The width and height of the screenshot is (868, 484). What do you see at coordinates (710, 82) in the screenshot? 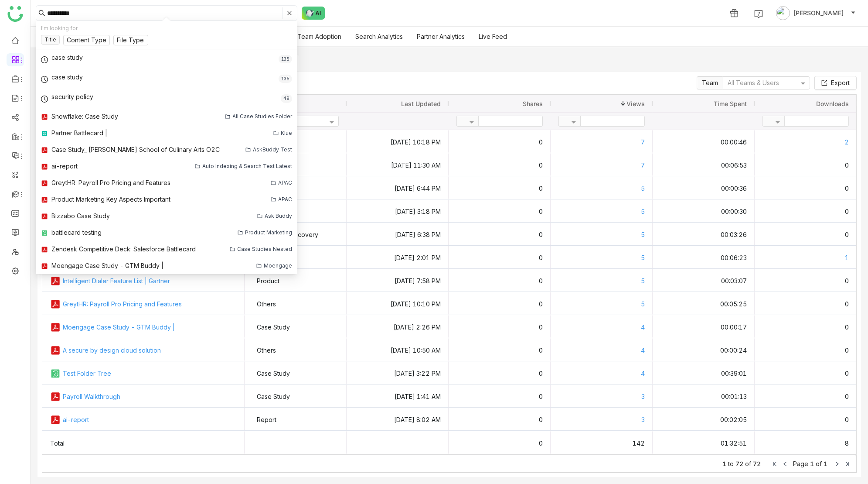
I see `span: Team` at bounding box center [710, 82].